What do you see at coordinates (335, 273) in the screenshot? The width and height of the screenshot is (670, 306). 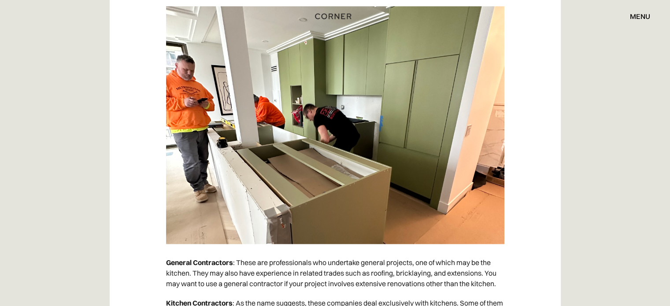 I see `p: : These are professionals who undertake general projects, one of which may be the kitchen. They m...` at bounding box center [335, 273].